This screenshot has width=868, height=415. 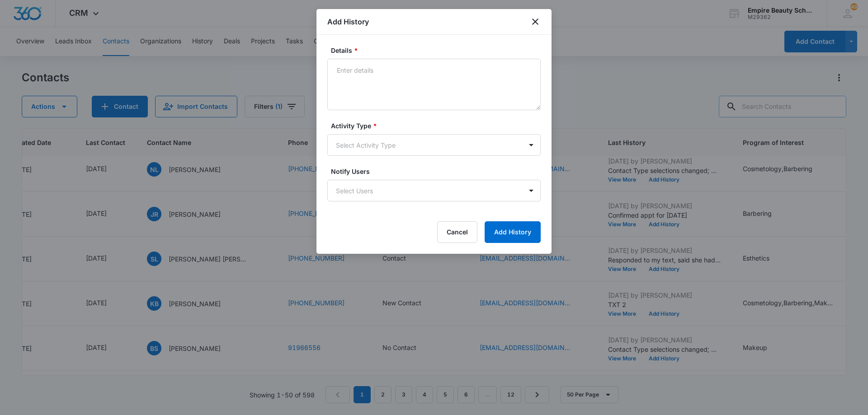 What do you see at coordinates (438, 126) in the screenshot?
I see `label: Activity Type` at bounding box center [438, 126].